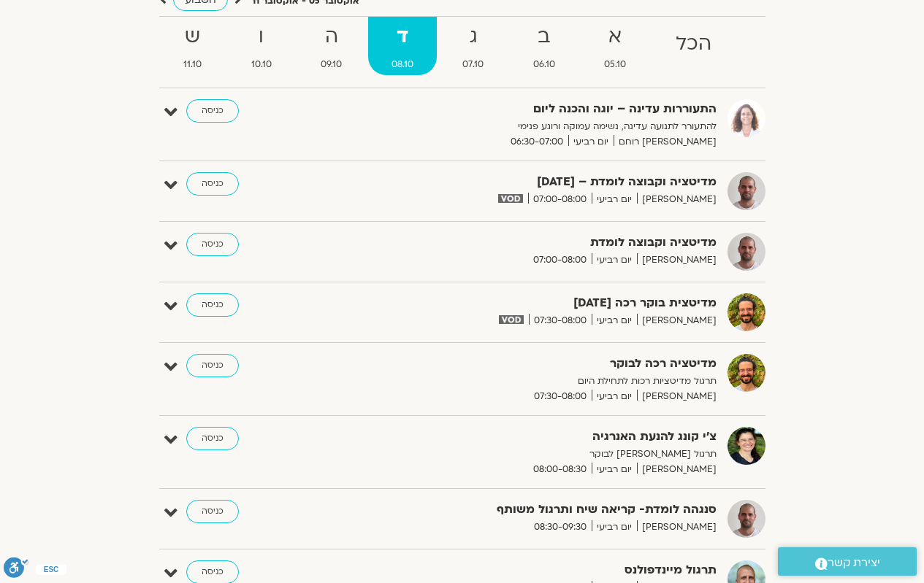  What do you see at coordinates (402, 64) in the screenshot?
I see `span: 08.10` at bounding box center [402, 64].